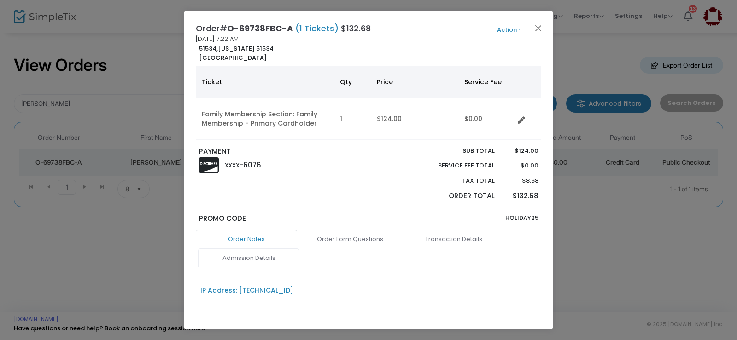  Describe the element at coordinates (265, 119) in the screenshot. I see `td: Family Membership Section: Family Membership - Primary Cardholder` at that location.